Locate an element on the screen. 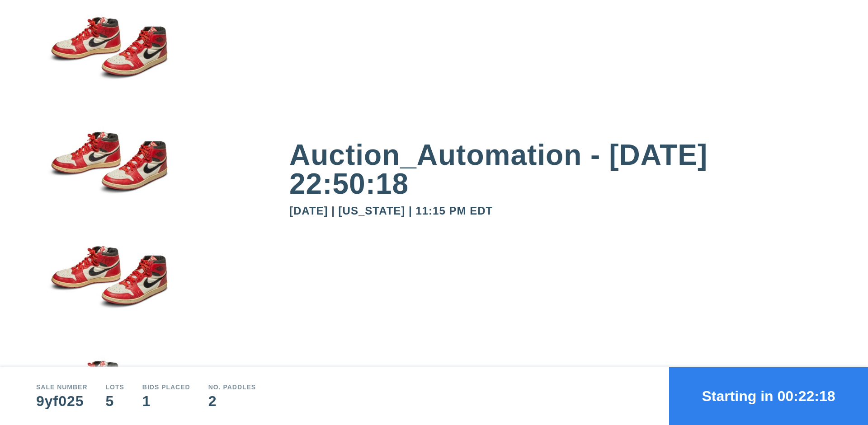  div: Lots is located at coordinates (115, 387).